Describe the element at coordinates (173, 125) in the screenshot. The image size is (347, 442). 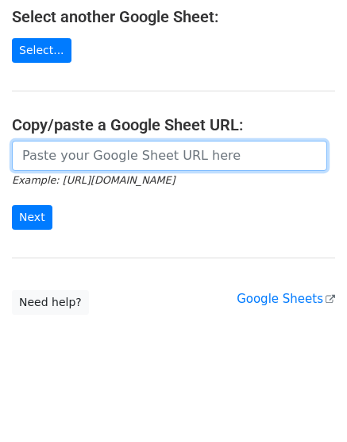
I see `h4: Copy/paste a Google Sheet URL:` at that location.